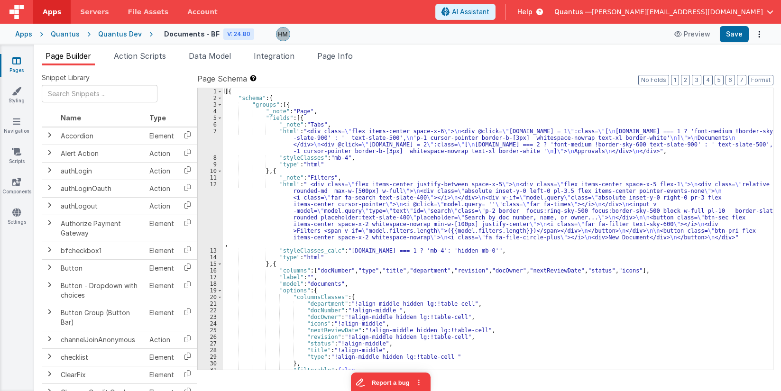  Describe the element at coordinates (730, 80) in the screenshot. I see `button: 6` at that location.